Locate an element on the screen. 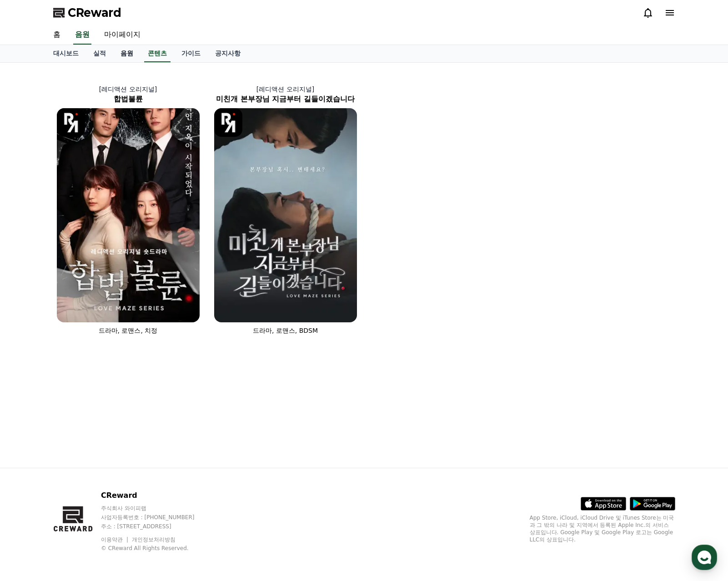 The image size is (728, 581). a: CReward is located at coordinates (88, 13).